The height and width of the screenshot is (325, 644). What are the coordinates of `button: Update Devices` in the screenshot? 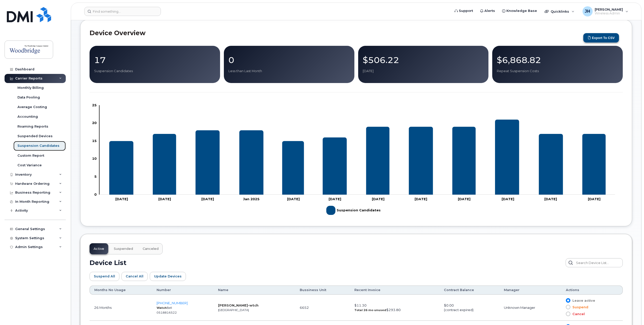 It's located at (168, 277).